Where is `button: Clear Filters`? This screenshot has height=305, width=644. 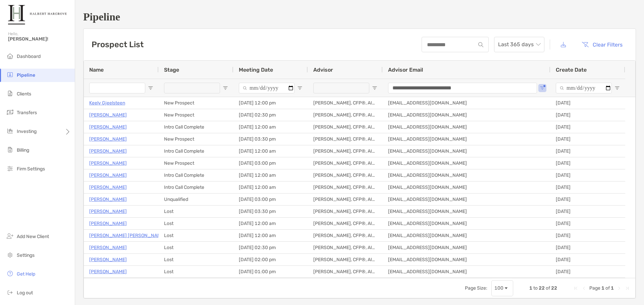 button: Clear Filters is located at coordinates (602, 45).